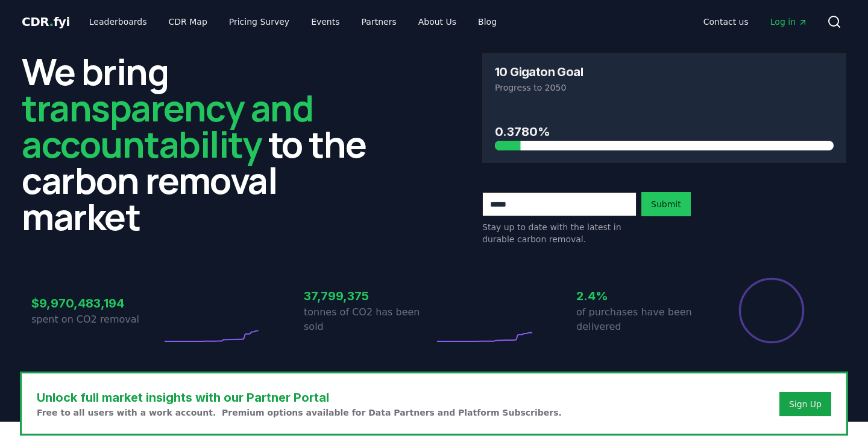 This screenshot has width=868, height=441. Describe the element at coordinates (806, 404) in the screenshot. I see `div: Sign Up` at that location.